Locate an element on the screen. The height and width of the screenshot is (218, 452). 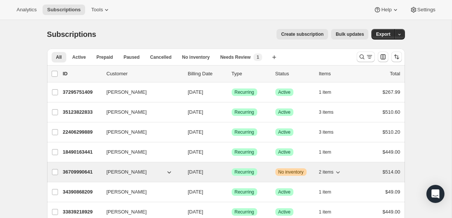
span: 3 items is located at coordinates (326, 132).